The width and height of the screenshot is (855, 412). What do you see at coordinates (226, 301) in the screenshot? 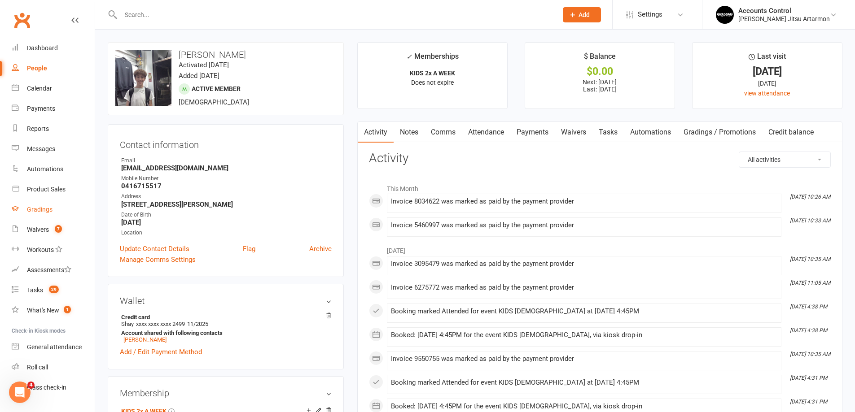
I see `h3: Wallet` at bounding box center [226, 301].